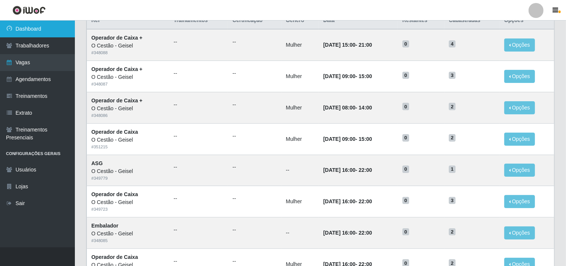  I want to click on div: # 348087, so click(128, 84).